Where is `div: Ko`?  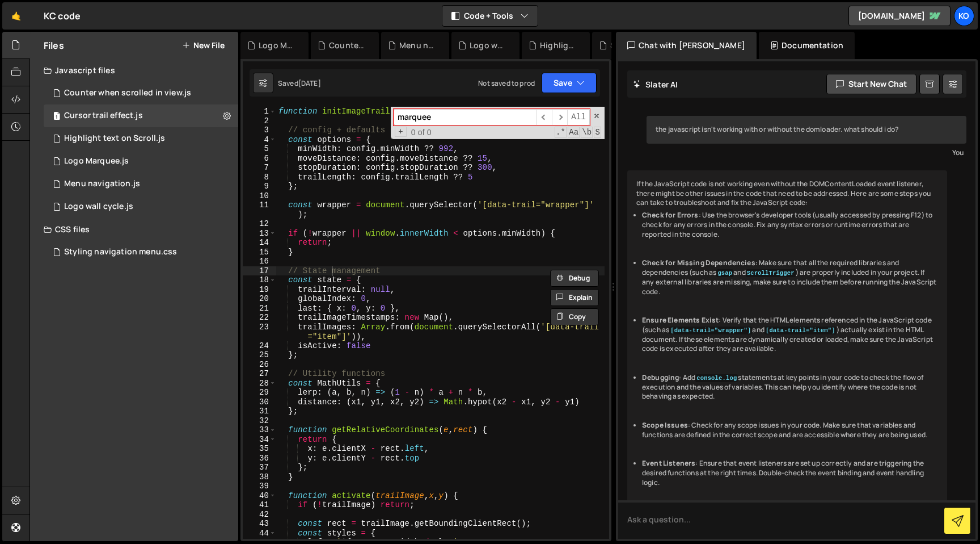
div: Ko is located at coordinates (965, 16).